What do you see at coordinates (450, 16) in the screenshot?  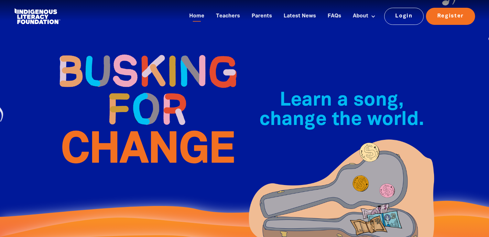 I see `a: Register` at bounding box center [450, 16].